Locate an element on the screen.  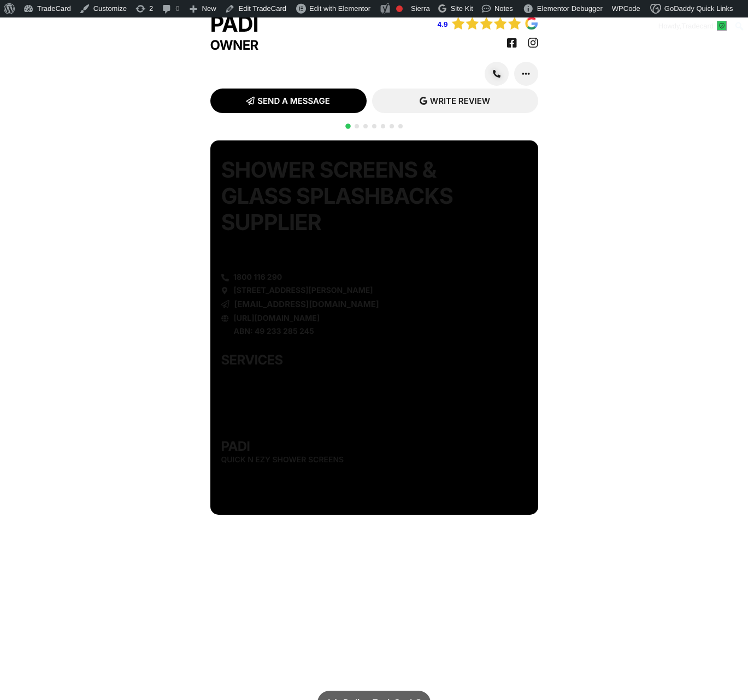
a: Howdy, is located at coordinates (693, 26).